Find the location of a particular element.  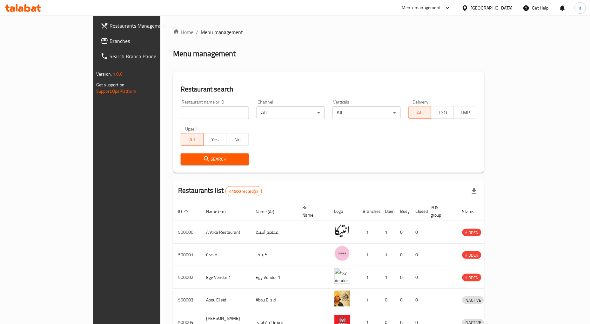

span: Restaurants Management is located at coordinates (148, 26).